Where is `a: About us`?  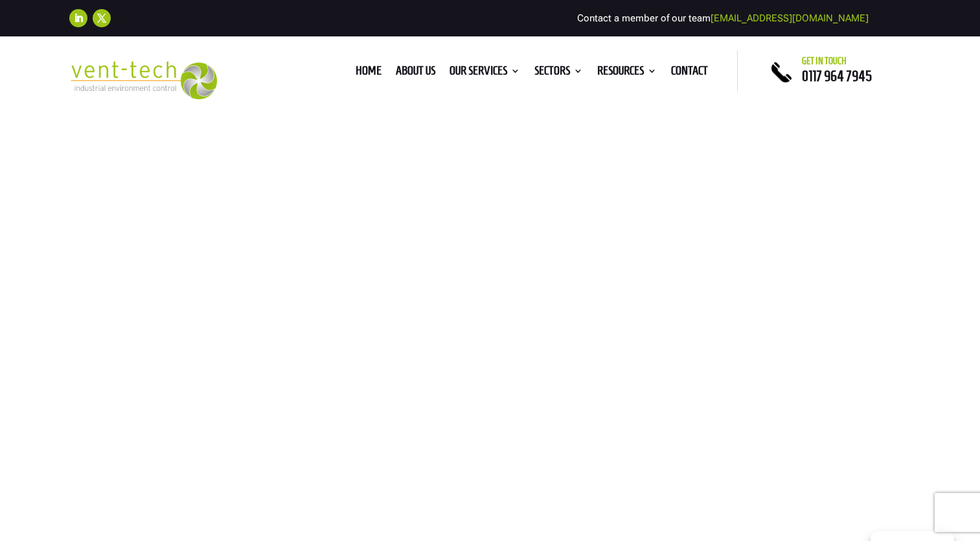
a: About us is located at coordinates (415, 73).